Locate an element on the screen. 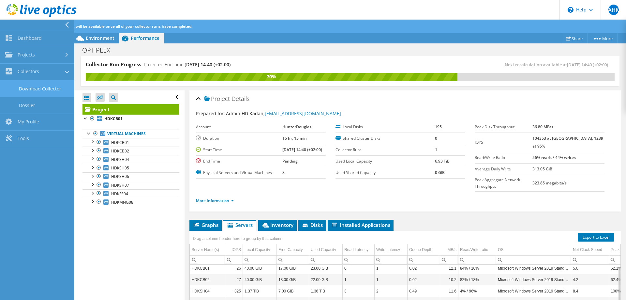 Image resolution: width=626 pixels, height=300 pixels. a: HDKMNG08 is located at coordinates (131, 202).